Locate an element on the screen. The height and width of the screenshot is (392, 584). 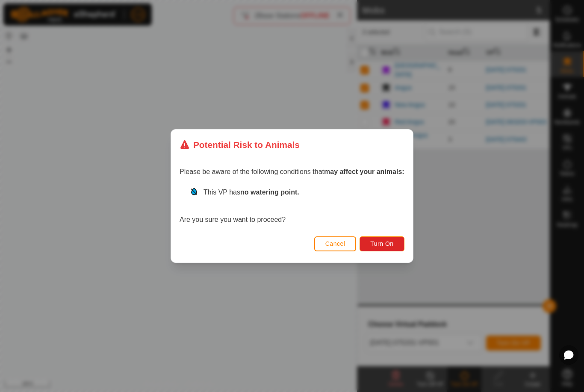
span: Please be aware of the following conditions that is located at coordinates (292, 172).